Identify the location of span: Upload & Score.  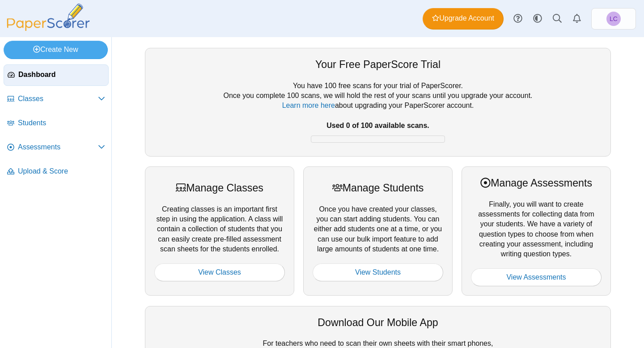
(61, 171).